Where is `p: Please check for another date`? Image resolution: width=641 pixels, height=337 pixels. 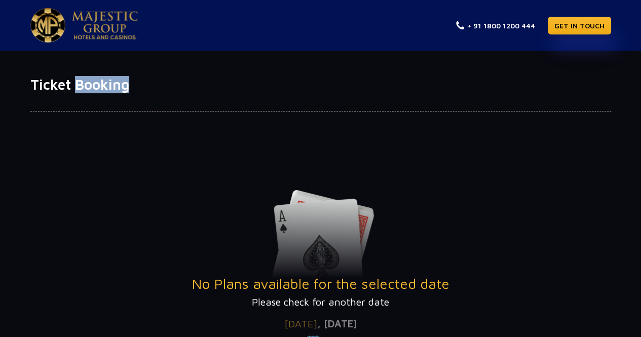
p: Please check for another date is located at coordinates (321, 302).